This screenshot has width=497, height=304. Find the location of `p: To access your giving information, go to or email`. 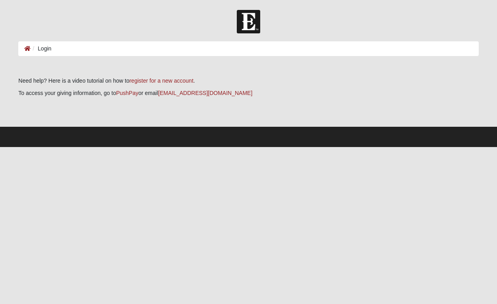

p: To access your giving information, go to or email is located at coordinates (248, 93).